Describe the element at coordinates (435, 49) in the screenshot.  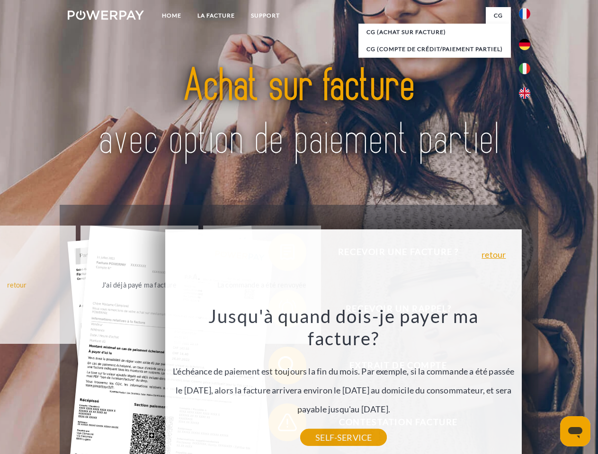
I see `a: CG (Compte de crédit/paiement partiel)` at that location.